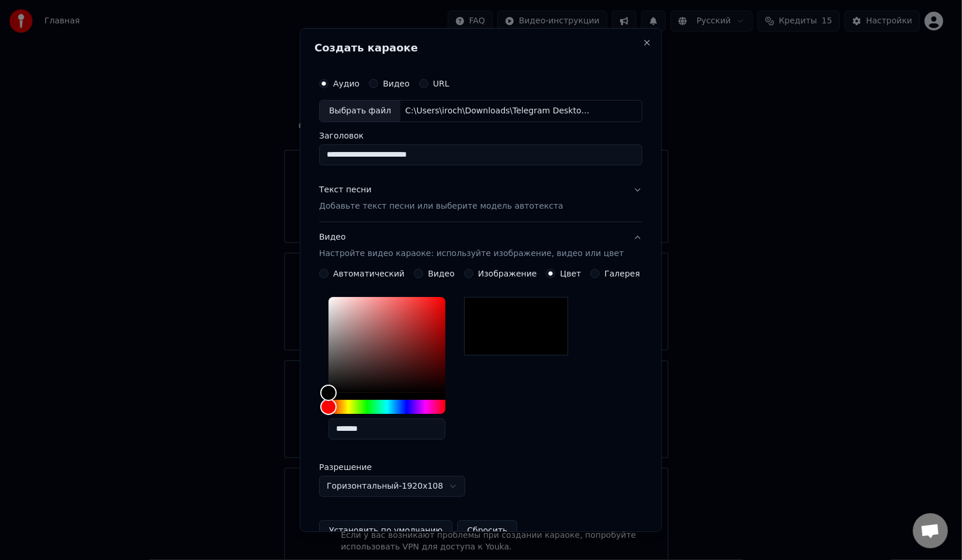 The width and height of the screenshot is (962, 560). I want to click on p: Добавьте текст песни или выберите модель автотекста, so click(441, 206).